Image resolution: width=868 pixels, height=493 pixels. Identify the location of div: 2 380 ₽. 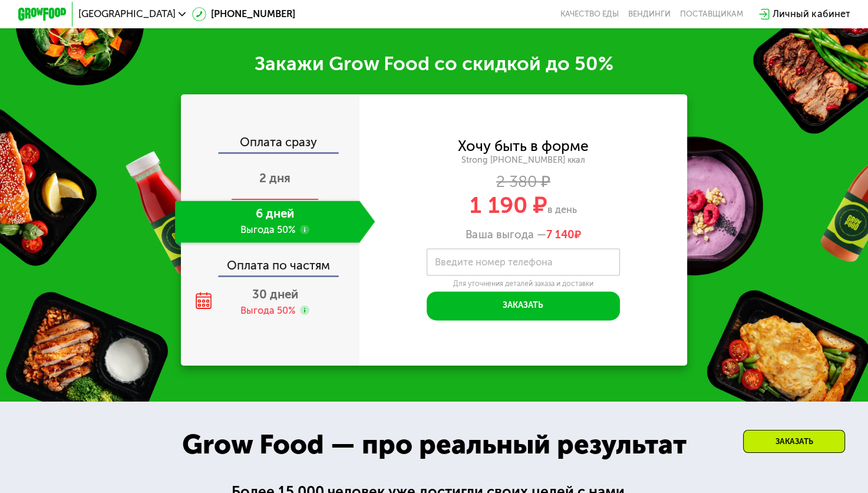
(523, 182).